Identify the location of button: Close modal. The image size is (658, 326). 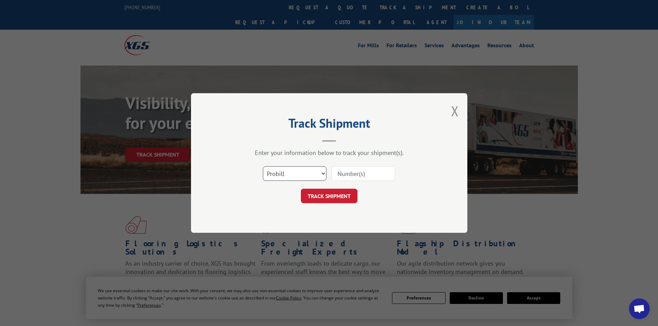
(455, 111).